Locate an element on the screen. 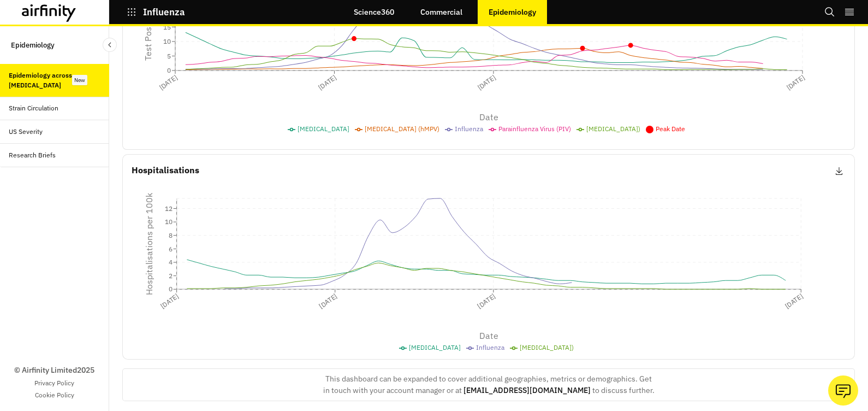 The height and width of the screenshot is (411, 868). div: US Severity is located at coordinates (26, 131).